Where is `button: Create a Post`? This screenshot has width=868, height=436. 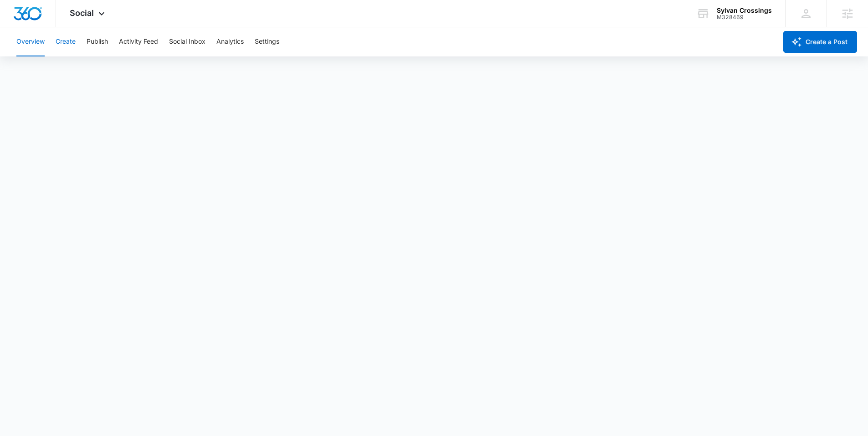 button: Create a Post is located at coordinates (820, 42).